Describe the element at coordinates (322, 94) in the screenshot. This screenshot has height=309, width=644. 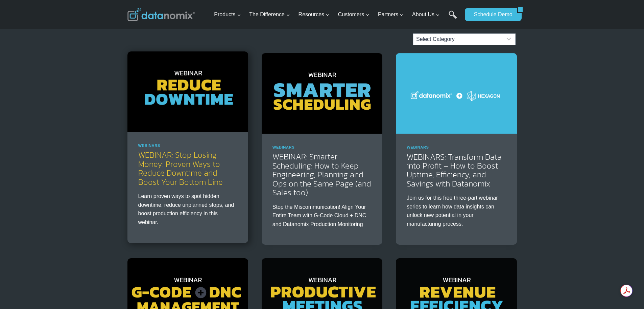
I see `img: Smarter Scheduling: How To Keep Engineering, Planning and Ops on the Same Page` at that location.